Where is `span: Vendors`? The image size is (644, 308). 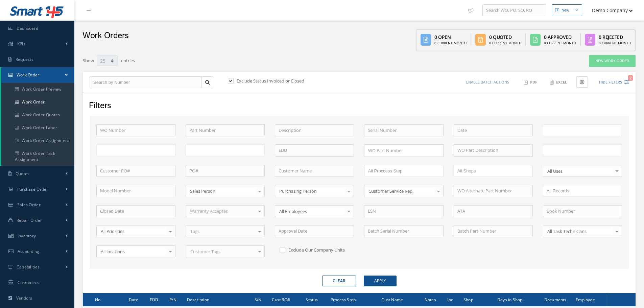
span: Vendors is located at coordinates (25, 298).